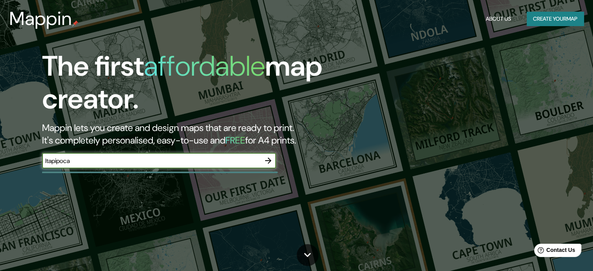 This screenshot has width=593, height=271. What do you see at coordinates (75, 23) in the screenshot?
I see `img: mappin-pin` at bounding box center [75, 23].